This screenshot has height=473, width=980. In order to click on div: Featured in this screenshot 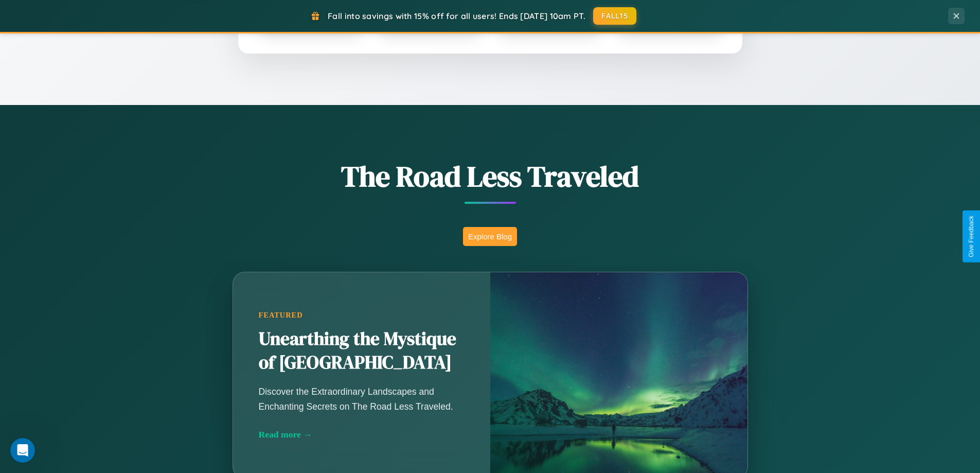, I will do `click(362, 315)`.